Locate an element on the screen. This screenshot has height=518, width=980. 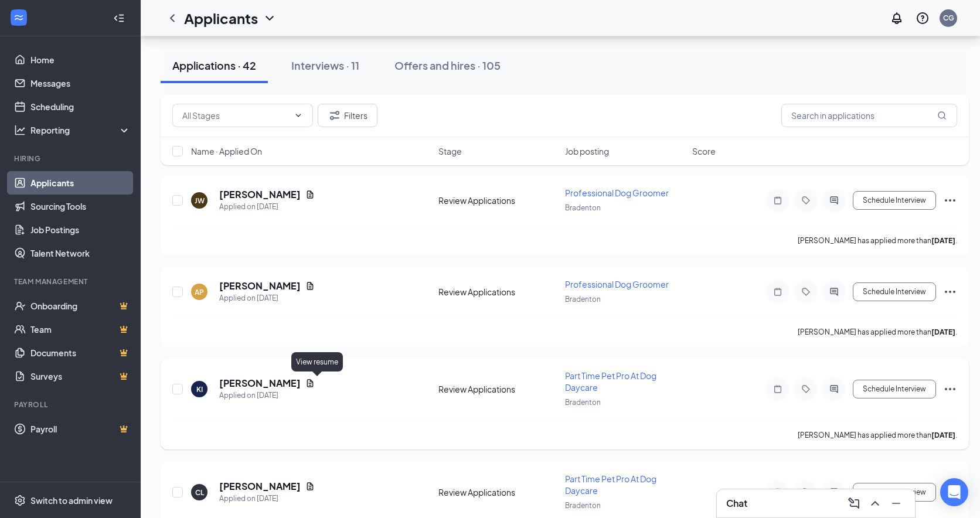
a: Job Postings is located at coordinates (80, 229).